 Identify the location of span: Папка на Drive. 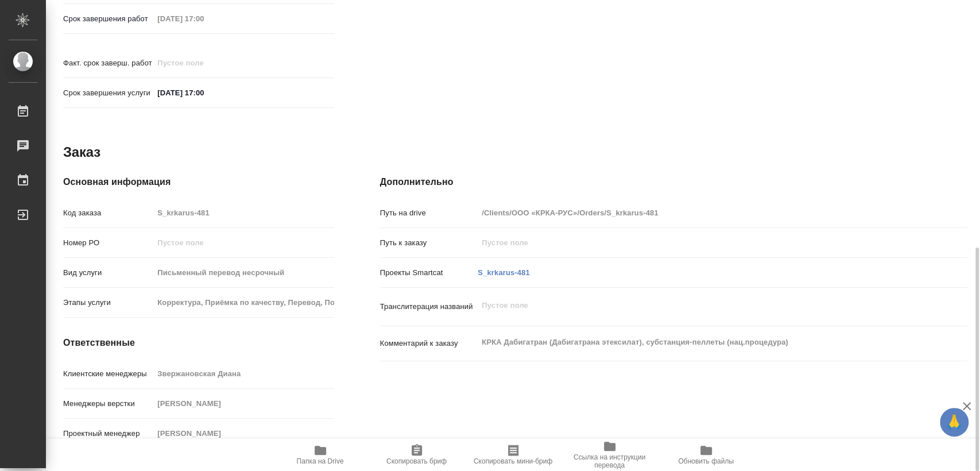
(321, 462).